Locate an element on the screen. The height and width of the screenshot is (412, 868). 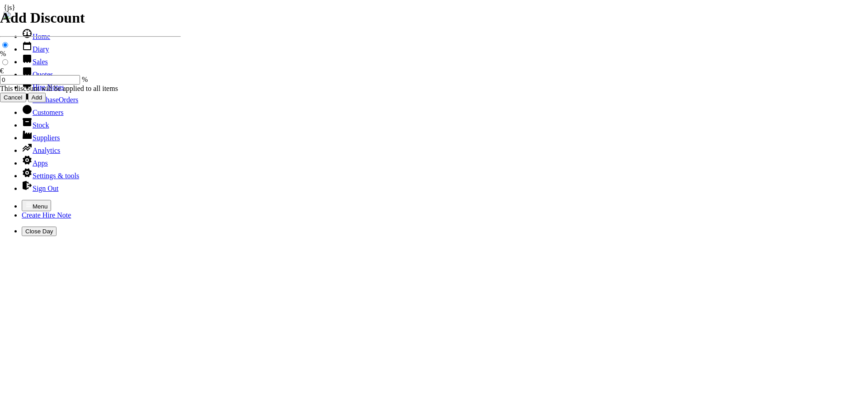
button: Menu is located at coordinates (36, 205).